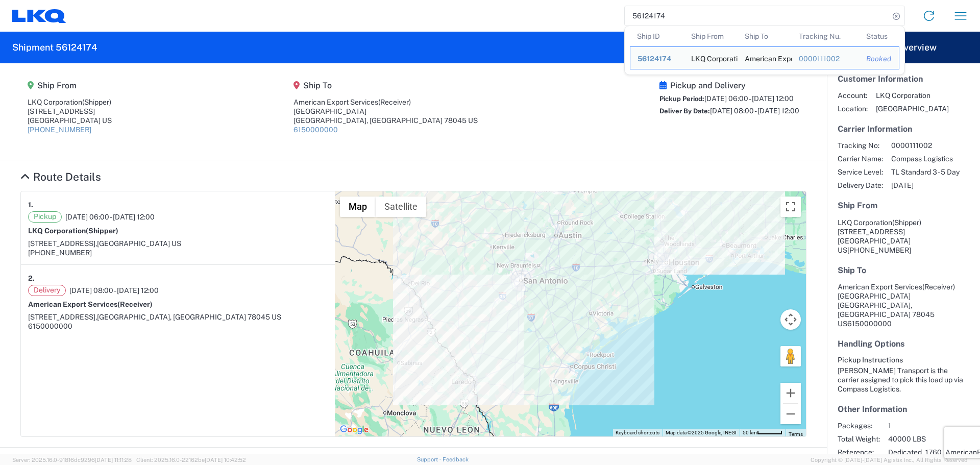 The width and height of the screenshot is (980, 465). What do you see at coordinates (860, 159) in the screenshot?
I see `span: Carrier Name:` at bounding box center [860, 159].